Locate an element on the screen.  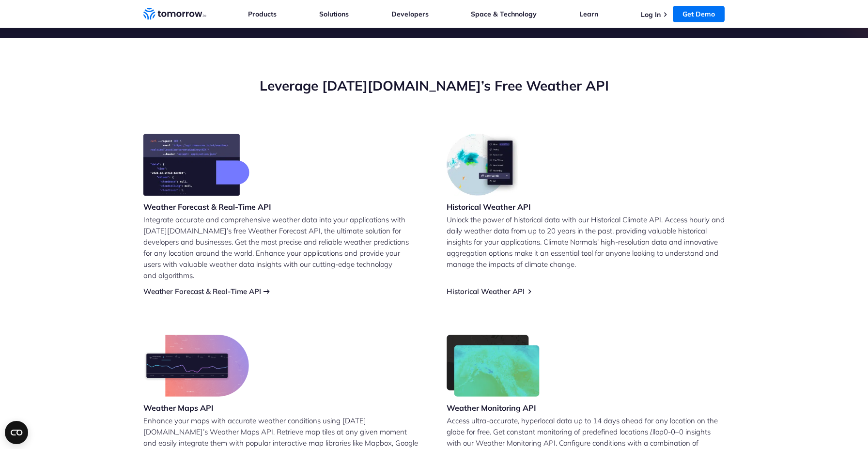
button: Open CMP widget is located at coordinates (17, 432).